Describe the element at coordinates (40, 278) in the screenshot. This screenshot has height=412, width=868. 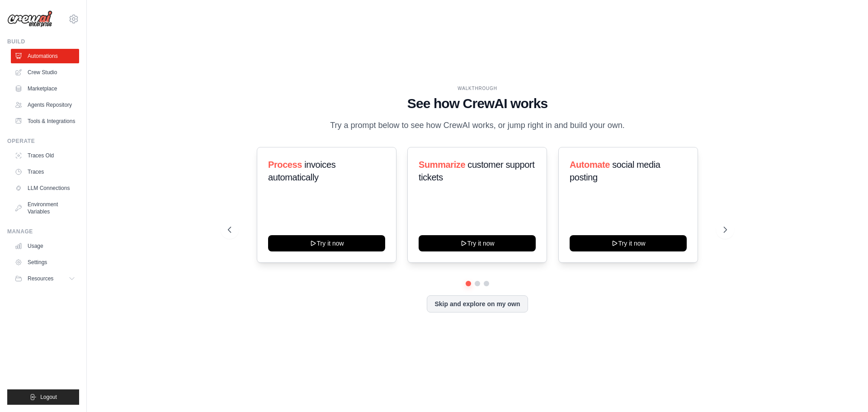
I see `span: Resources` at that location.